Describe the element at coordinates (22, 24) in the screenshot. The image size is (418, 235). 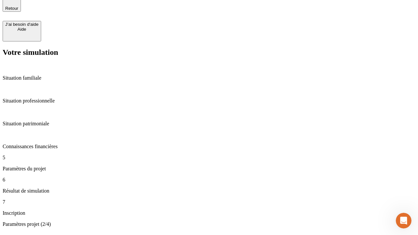
I see `div: J’ai besoin d'aide` at that location.